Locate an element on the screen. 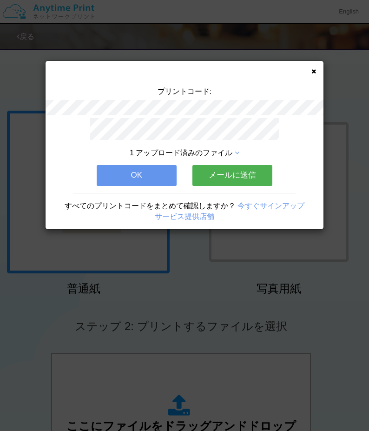  span: プリントコード: is located at coordinates (185, 91).